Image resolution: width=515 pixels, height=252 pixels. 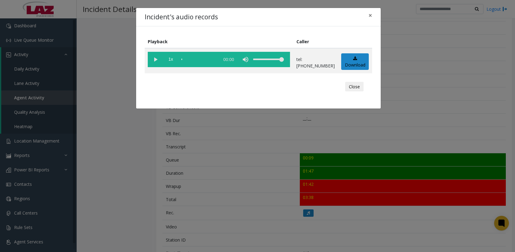 I want to click on th: Playback, so click(x=219, y=41).